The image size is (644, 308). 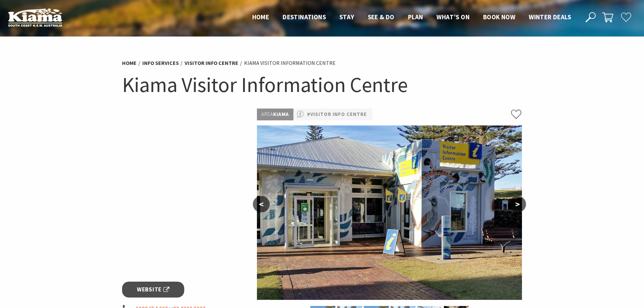 I want to click on span: See & Do, so click(x=381, y=17).